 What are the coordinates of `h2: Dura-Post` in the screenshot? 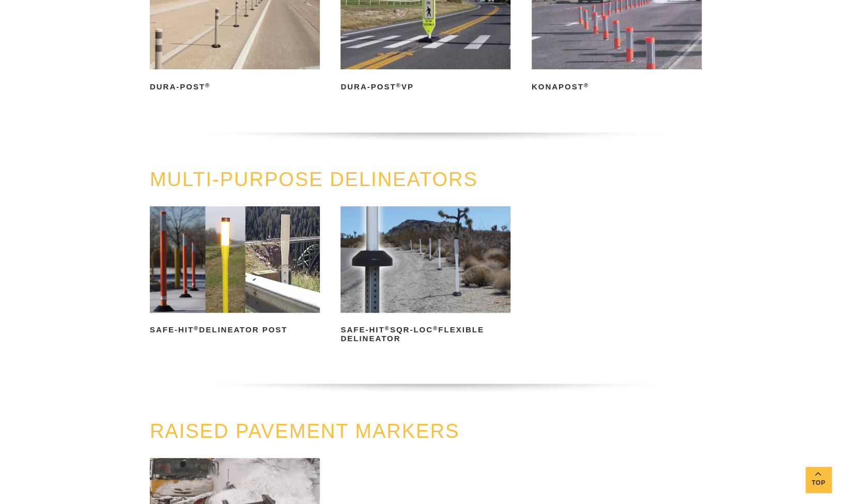 It's located at (235, 87).